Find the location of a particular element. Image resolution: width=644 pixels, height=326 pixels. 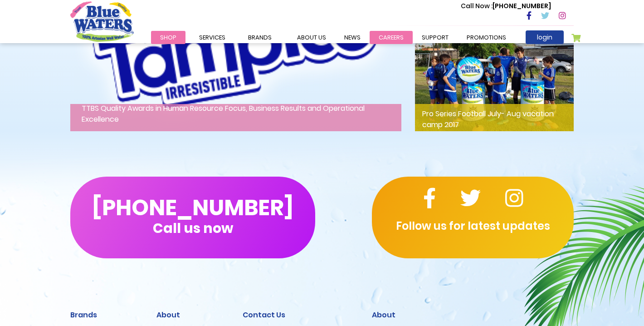

a: Pro Series Football July- Aug vacation camp 2017 is located at coordinates (494, 85).